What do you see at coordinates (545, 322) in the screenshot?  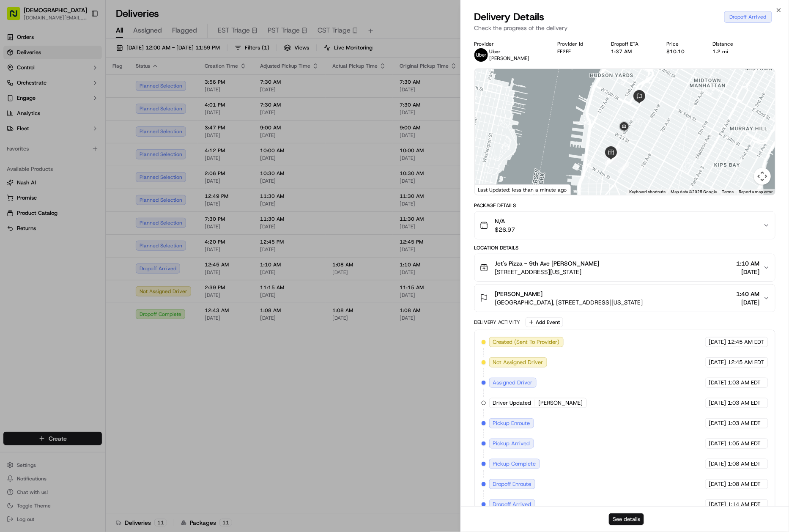 I see `button: Add Event` at bounding box center [545, 322].